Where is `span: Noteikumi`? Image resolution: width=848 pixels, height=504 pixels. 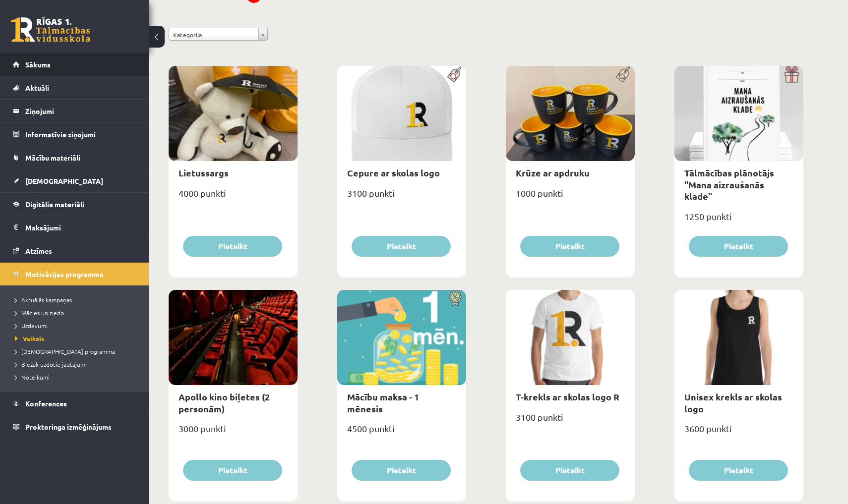
span: Noteikumi is located at coordinates (32, 377).